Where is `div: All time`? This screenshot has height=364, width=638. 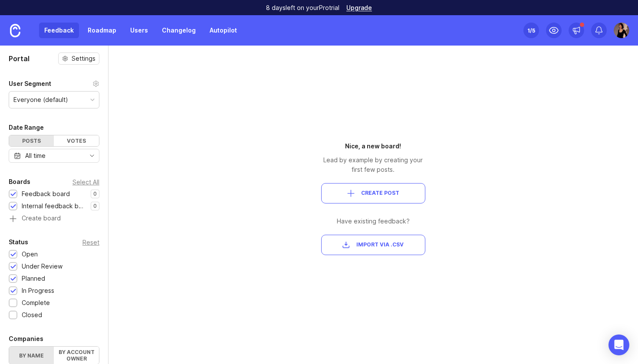 div: All time is located at coordinates (35, 156).